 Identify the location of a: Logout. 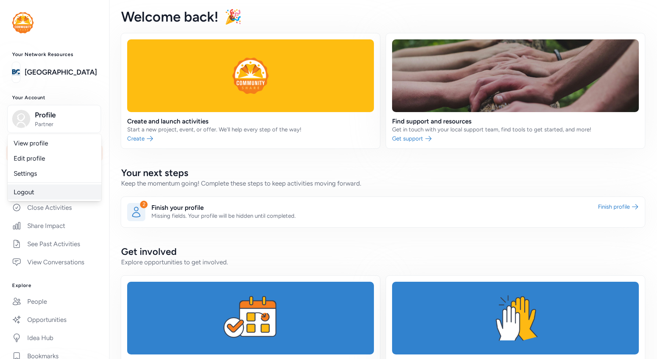
(54, 192).